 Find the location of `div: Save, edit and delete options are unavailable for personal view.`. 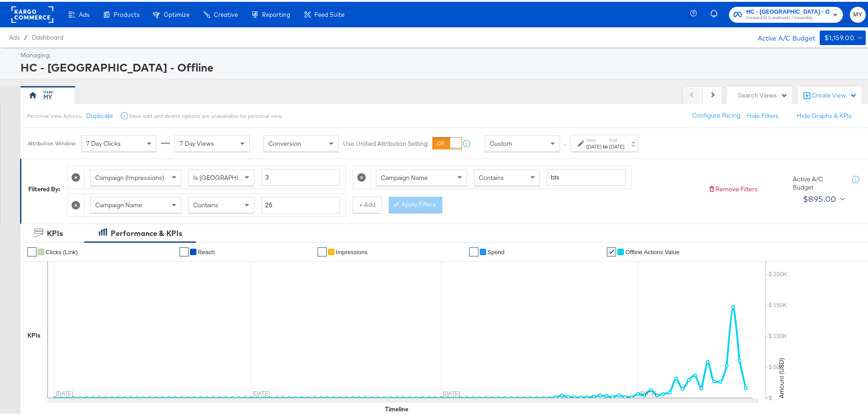

div: Save, edit and delete options are unavailable for personal view. is located at coordinates (205, 114).